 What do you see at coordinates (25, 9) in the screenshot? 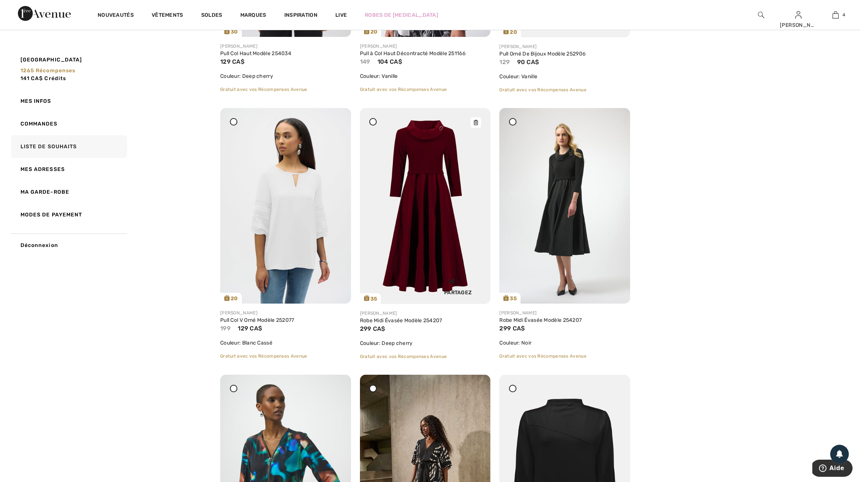
I see `span: Aide` at bounding box center [25, 9].